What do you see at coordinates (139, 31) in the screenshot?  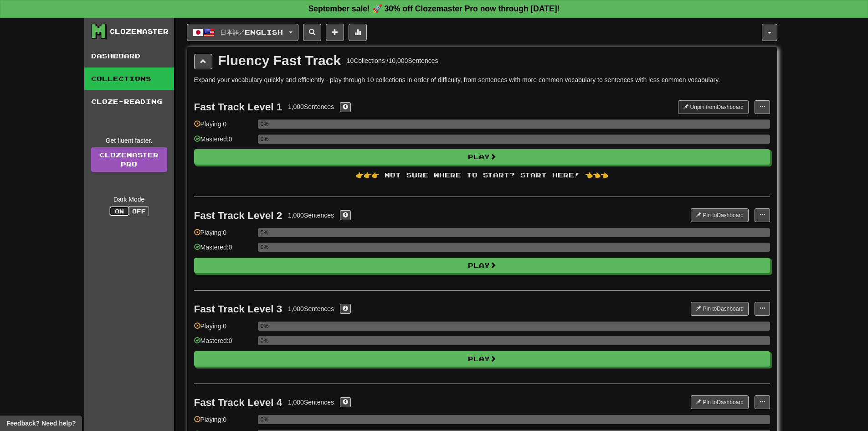 I see `div: Clozemaster` at bounding box center [139, 31].